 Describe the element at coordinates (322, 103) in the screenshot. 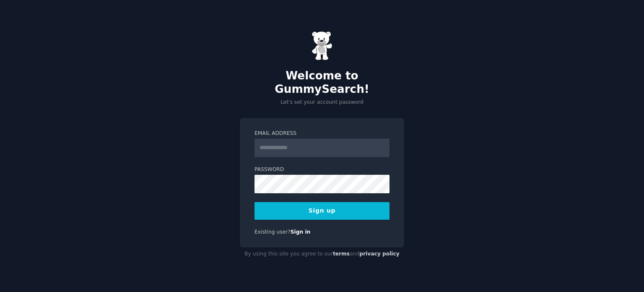

I see `p: Let's set your account password` at that location.